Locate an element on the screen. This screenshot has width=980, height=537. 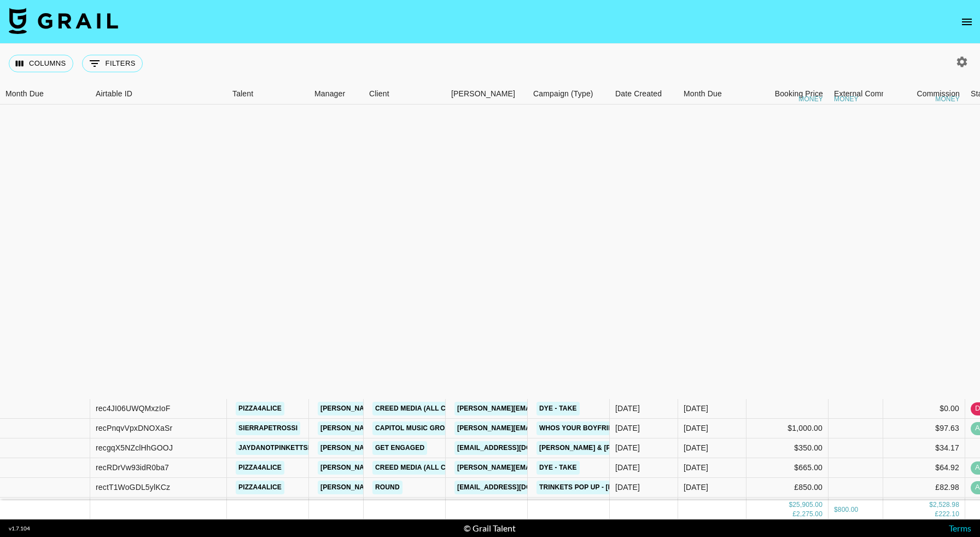
div: rec4JI06UWQMxzIoF is located at coordinates (133, 409).